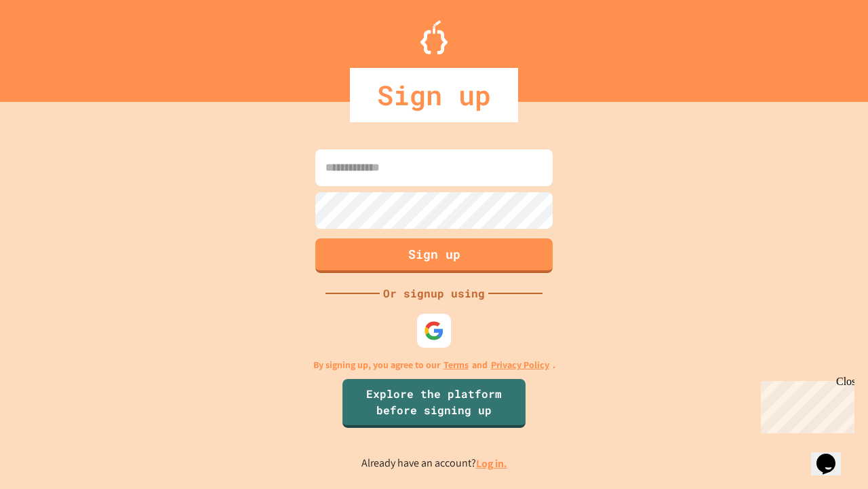 The height and width of the screenshot is (489, 868). What do you see at coordinates (434, 365) in the screenshot?
I see `p: By signing up, you agree to our and .` at bounding box center [434, 365].